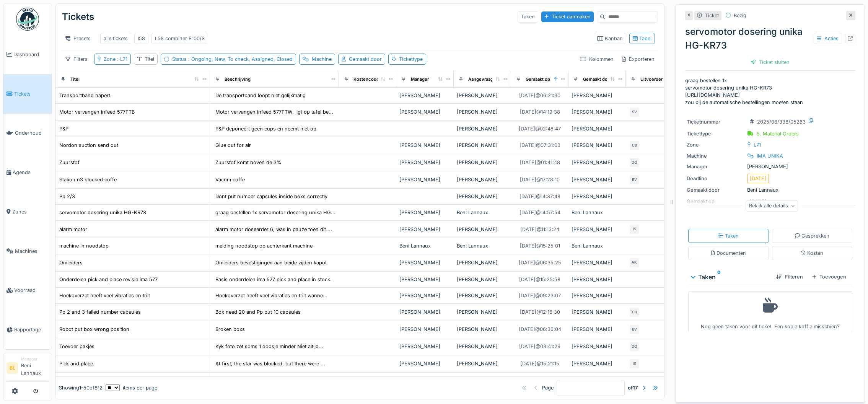  What do you see at coordinates (567, 16) in the screenshot?
I see `div: Ticket aanmaken` at bounding box center [567, 16].